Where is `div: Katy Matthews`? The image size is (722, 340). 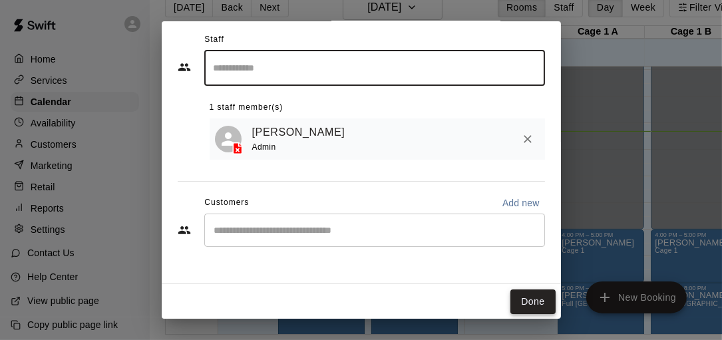 div: Katy Matthews is located at coordinates (228, 139).